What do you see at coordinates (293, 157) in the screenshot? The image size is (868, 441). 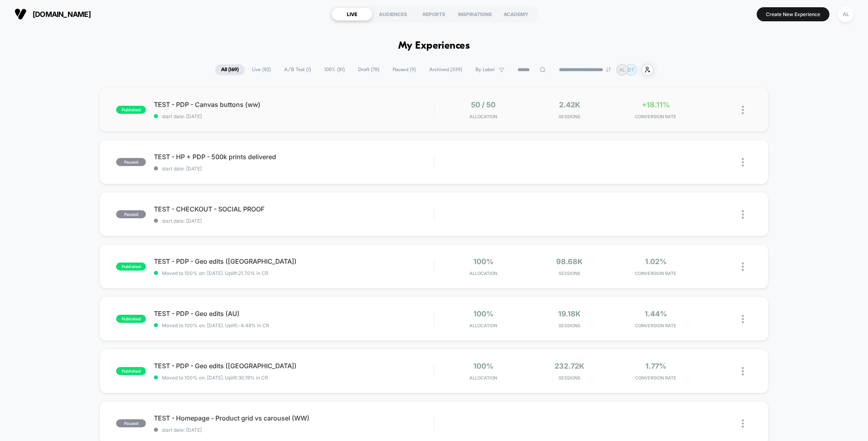 I see `span: TEST - HP + PDP - 500k prints delivered` at bounding box center [293, 157].